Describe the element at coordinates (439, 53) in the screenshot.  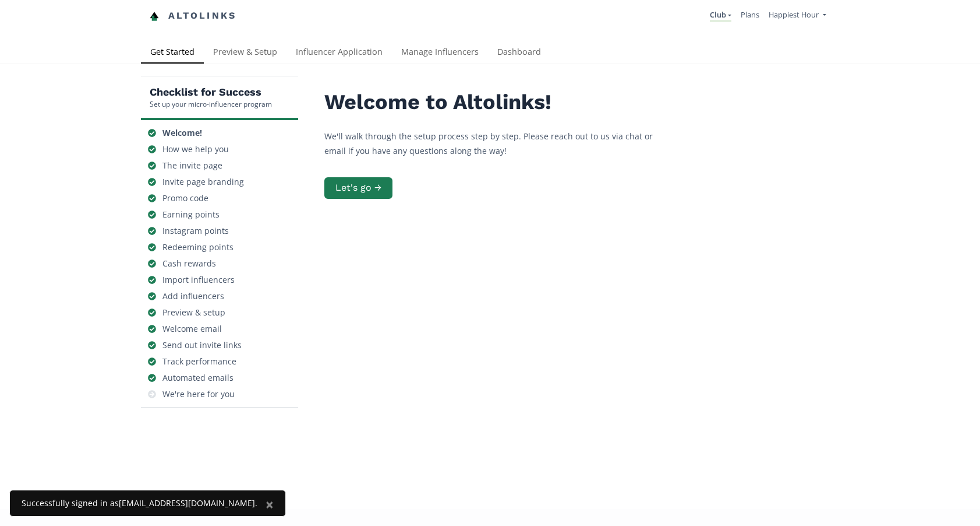
I see `a: Manage Influencers` at that location.